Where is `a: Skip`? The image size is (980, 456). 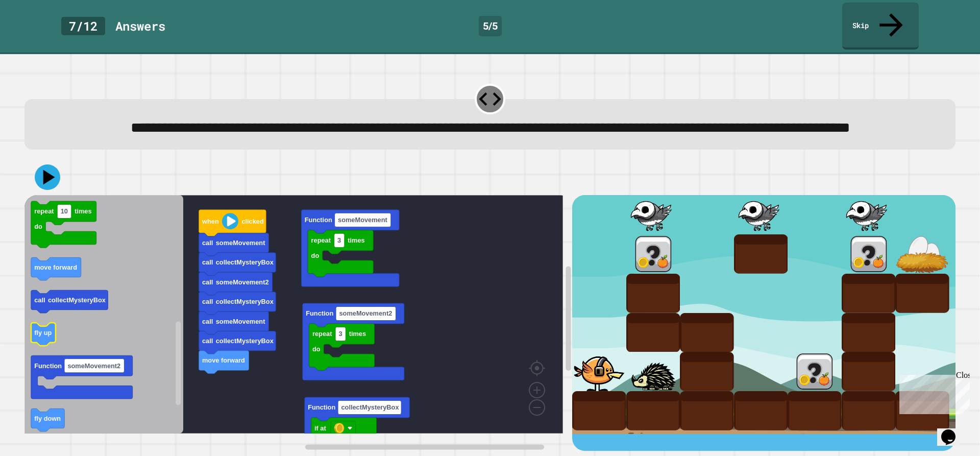
a: Skip is located at coordinates (881, 26).